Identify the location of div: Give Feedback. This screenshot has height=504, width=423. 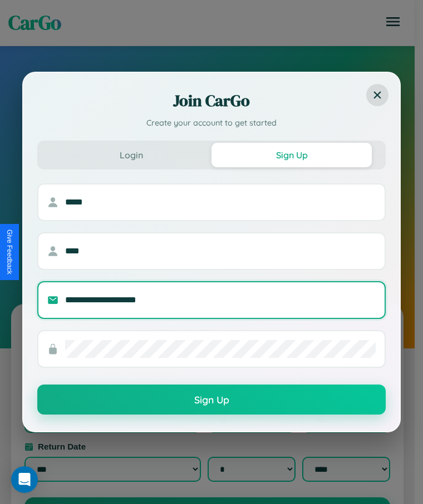
(9, 252).